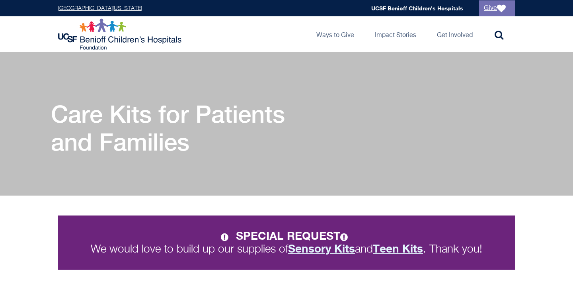  What do you see at coordinates (120, 34) in the screenshot?
I see `img: Logo for UCSF Benioff Children's Hospitals Foundation` at bounding box center [120, 34].